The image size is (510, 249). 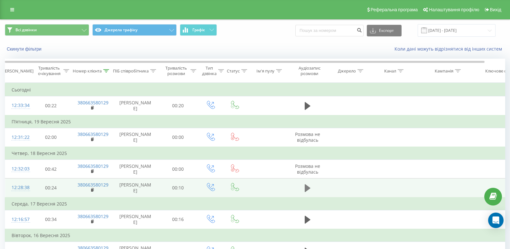 What do you see at coordinates (209, 71) in the screenshot?
I see `div: Тип дзвінка` at bounding box center [209, 71].